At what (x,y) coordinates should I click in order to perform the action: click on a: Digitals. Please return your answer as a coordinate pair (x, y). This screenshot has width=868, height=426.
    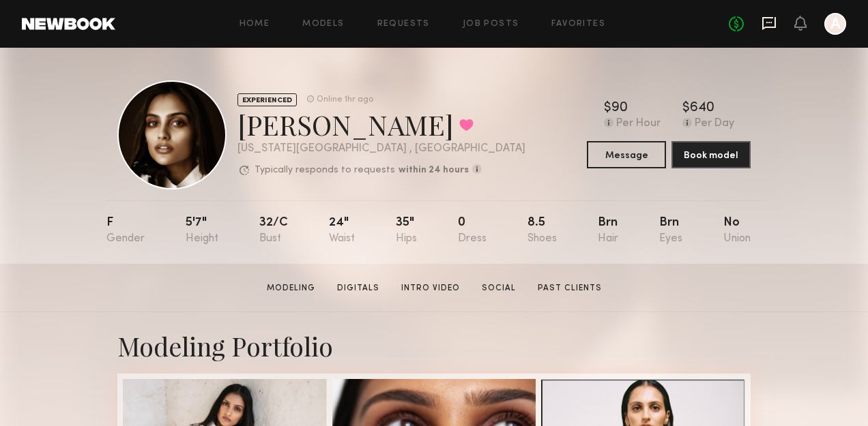
    Looking at the image, I should click on (358, 288).